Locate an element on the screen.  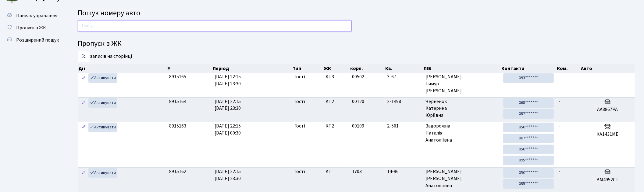
h5: КА1431МЕ is located at coordinates (607, 134).